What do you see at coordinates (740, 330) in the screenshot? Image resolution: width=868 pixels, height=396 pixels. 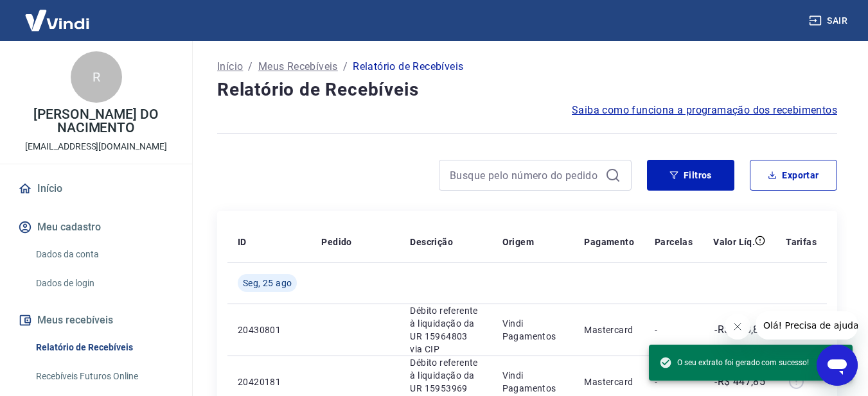 I see `p: -R$ 618,89` at bounding box center [740, 330].